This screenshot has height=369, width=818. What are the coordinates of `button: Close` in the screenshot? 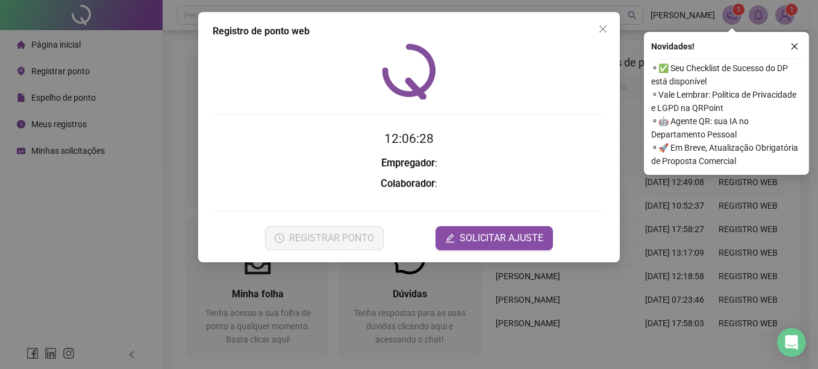 It's located at (603, 29).